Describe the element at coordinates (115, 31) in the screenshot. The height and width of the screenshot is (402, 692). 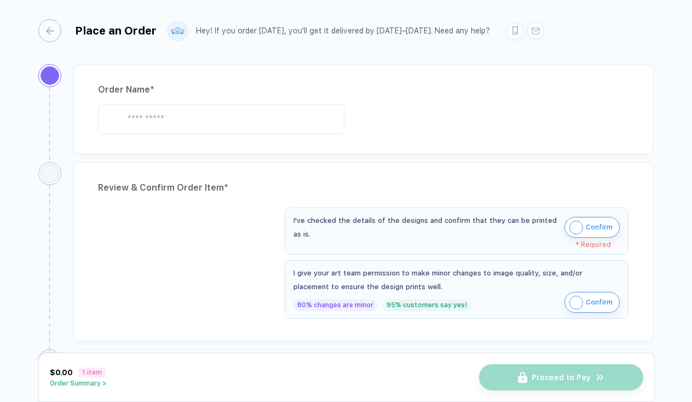
I see `div: Place an Order` at that location.